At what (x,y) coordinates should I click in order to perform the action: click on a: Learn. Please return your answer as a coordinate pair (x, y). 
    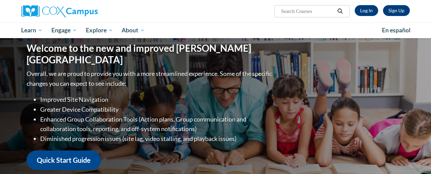
    Looking at the image, I should click on (32, 30).